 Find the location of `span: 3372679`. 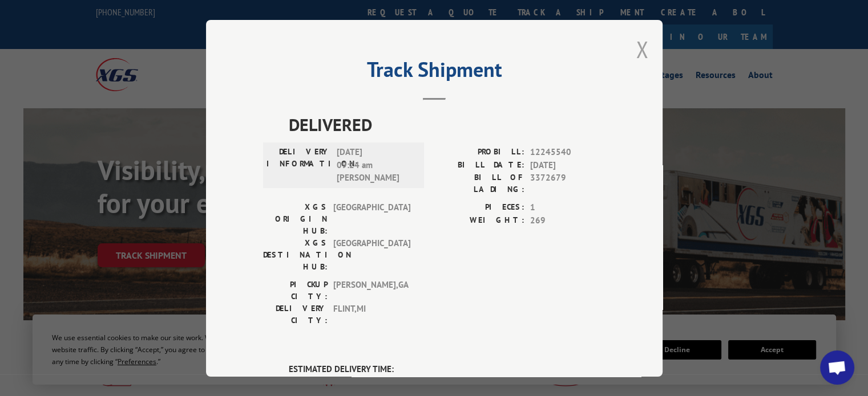

span: 3372679 is located at coordinates (567, 184).